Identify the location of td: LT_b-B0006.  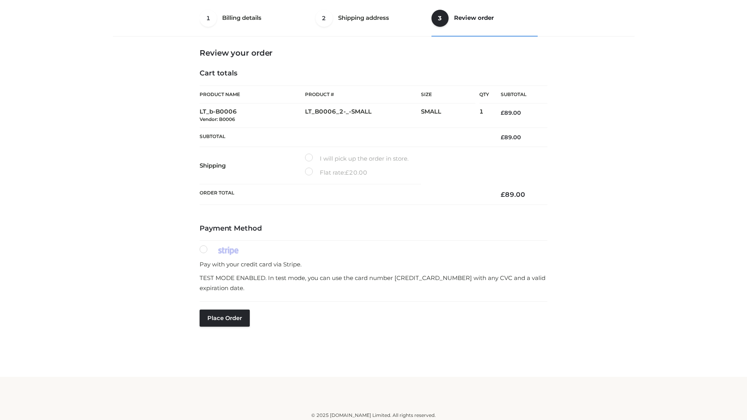
(252, 115).